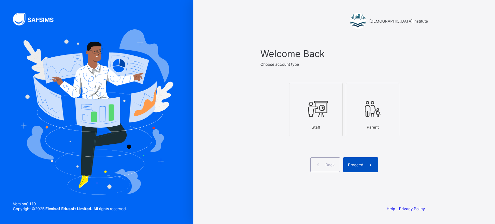 The width and height of the screenshot is (495, 224). I want to click on div: Parent, so click(372, 127).